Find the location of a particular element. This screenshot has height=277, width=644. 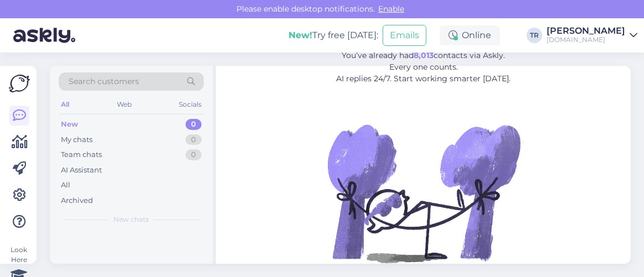

div: Archived is located at coordinates (77, 201).